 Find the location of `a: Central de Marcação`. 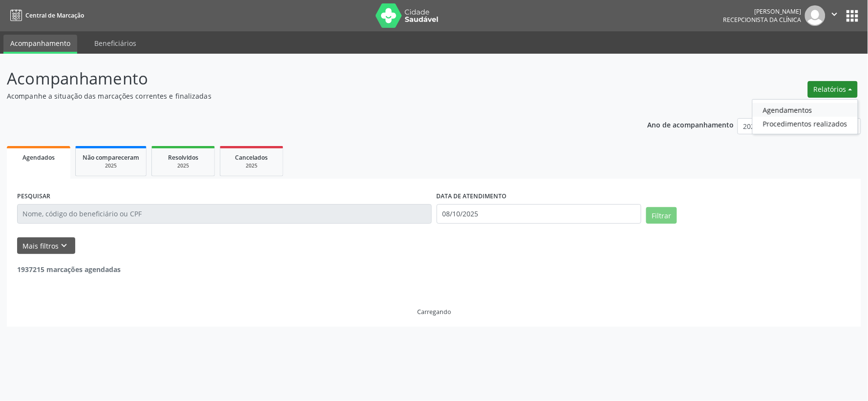

a: Central de Marcação is located at coordinates (46, 16).